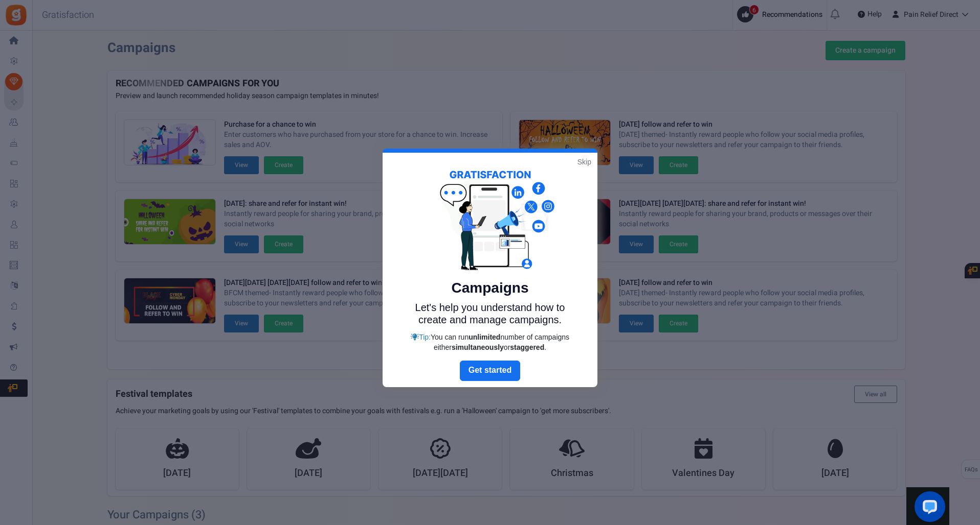 The image size is (980, 525). Describe the element at coordinates (500, 343) in the screenshot. I see `span: You can run number of campaigns either or .` at that location.